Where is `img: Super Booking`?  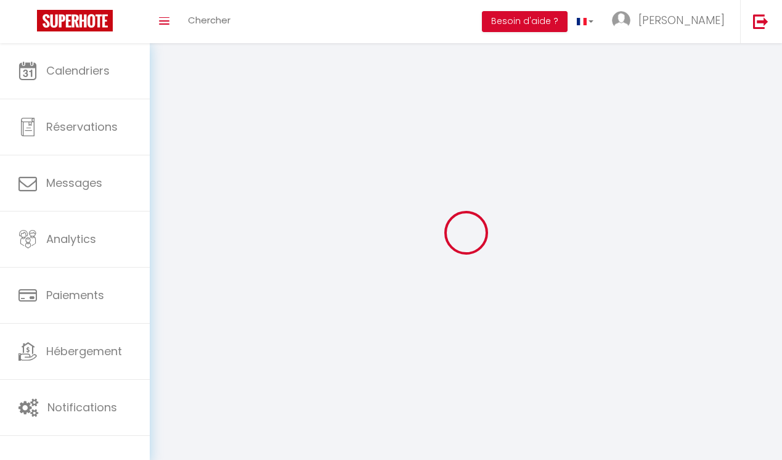 img: Super Booking is located at coordinates (75, 20).